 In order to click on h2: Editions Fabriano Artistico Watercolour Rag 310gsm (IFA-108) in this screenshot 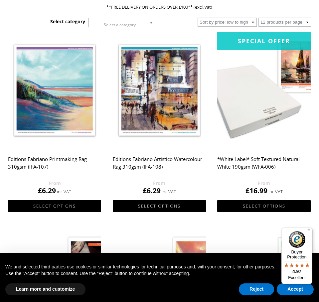, I will do `click(159, 166)`.